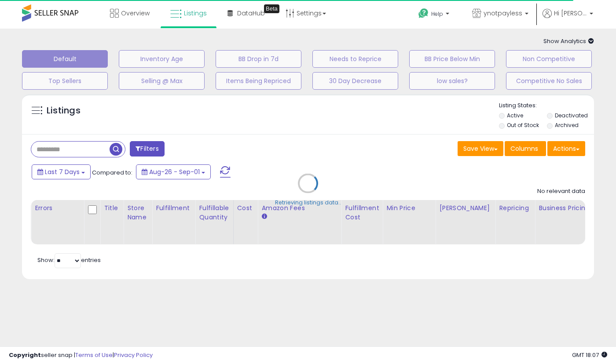  Describe the element at coordinates (251, 13) in the screenshot. I see `span: DataHub` at that location.